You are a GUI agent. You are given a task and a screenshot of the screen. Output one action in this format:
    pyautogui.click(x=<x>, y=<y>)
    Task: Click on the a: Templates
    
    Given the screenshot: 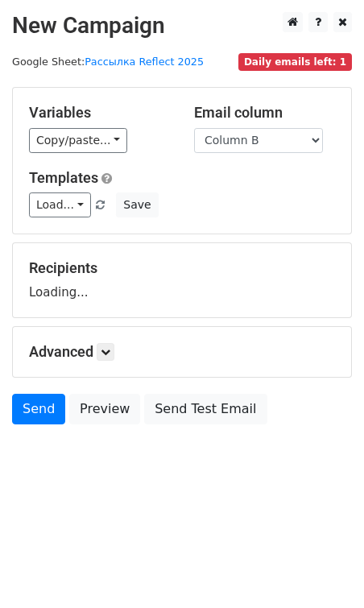 What is the action you would take?
    pyautogui.click(x=63, y=177)
    